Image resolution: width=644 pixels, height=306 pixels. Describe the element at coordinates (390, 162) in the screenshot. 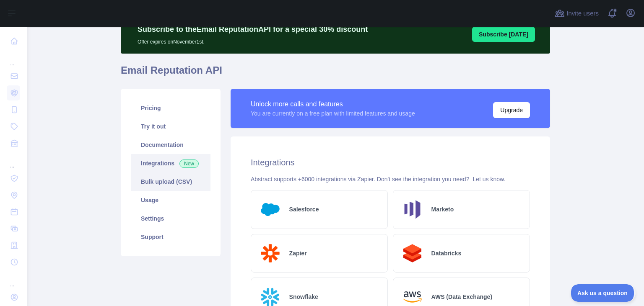

I see `h2: Integrations` at that location.